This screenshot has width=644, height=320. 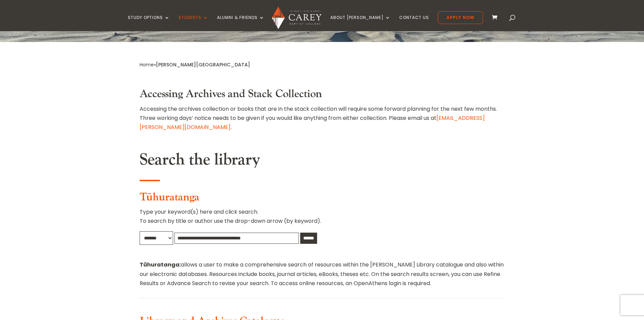 What do you see at coordinates (322, 219) in the screenshot?
I see `p: Type your keyword(s) here and click search. To search by title or author use the drop-down arrow ...` at bounding box center [322, 219].